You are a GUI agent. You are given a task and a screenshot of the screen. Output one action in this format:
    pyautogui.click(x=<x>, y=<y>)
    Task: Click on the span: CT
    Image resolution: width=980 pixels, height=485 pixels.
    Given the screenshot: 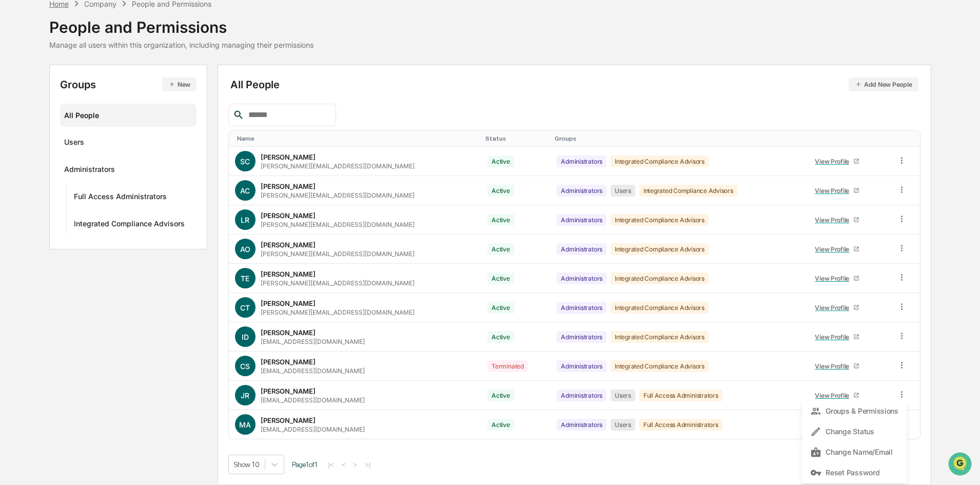 What is the action you would take?
    pyautogui.click(x=245, y=307)
    